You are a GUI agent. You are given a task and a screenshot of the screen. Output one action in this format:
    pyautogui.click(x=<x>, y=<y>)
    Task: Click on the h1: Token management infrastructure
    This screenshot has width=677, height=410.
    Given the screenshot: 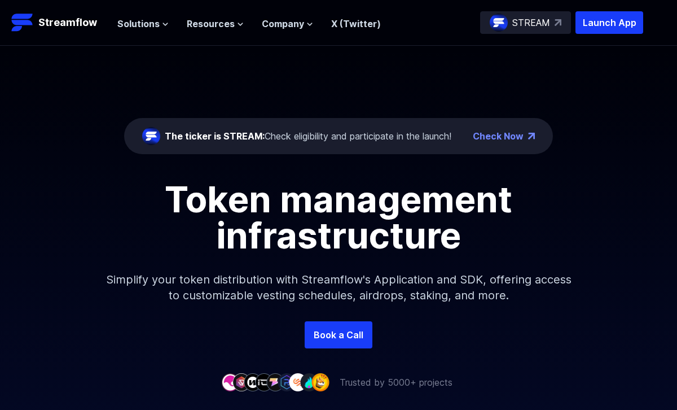 What is the action you would take?
    pyautogui.click(x=338, y=217)
    